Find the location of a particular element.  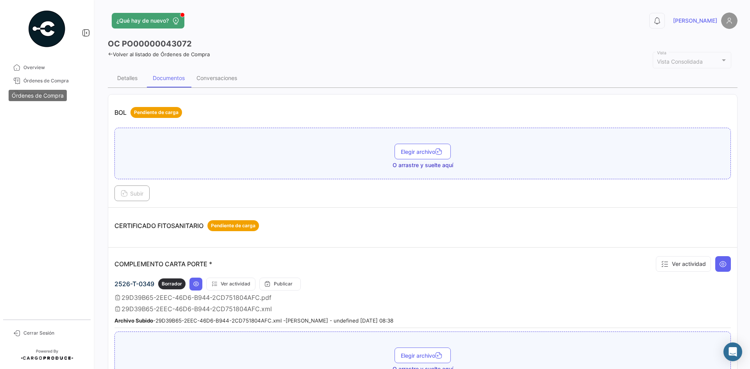

span: Subir is located at coordinates (132, 193).